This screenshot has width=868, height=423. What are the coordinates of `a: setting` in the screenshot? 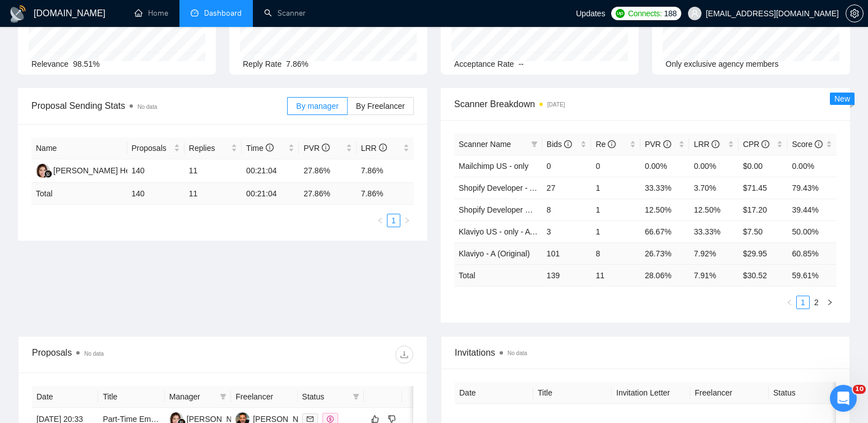 It's located at (854, 14).